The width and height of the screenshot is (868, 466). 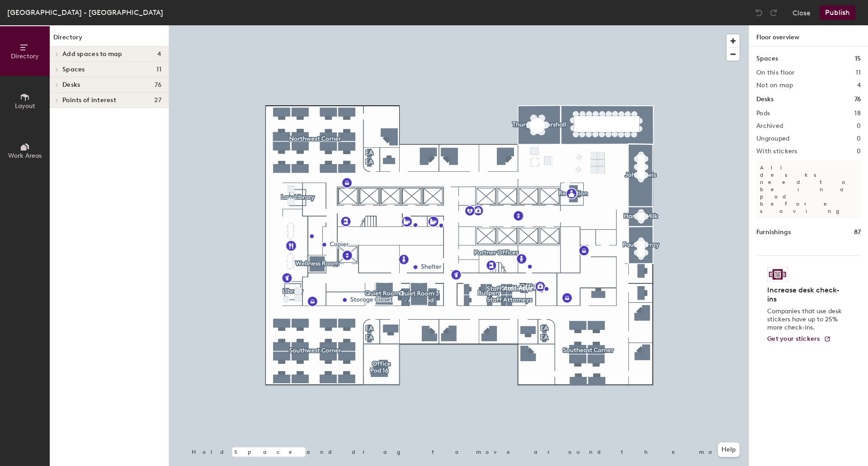 I want to click on h2: Archived, so click(x=769, y=126).